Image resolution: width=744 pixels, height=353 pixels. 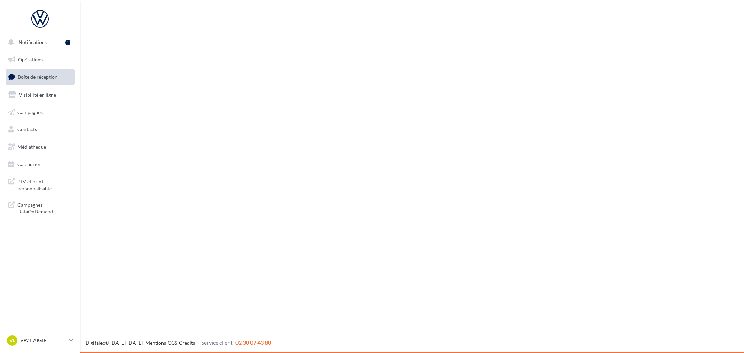 I want to click on a: Opérations, so click(x=40, y=60).